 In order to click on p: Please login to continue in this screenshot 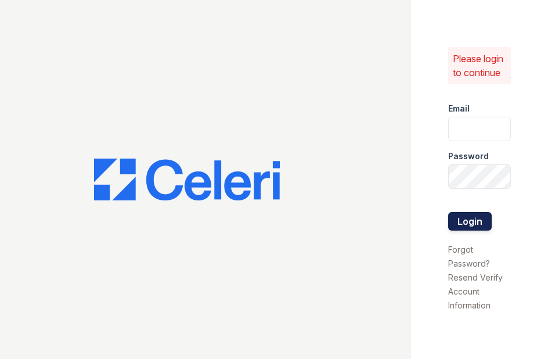, I will do `click(479, 66)`.